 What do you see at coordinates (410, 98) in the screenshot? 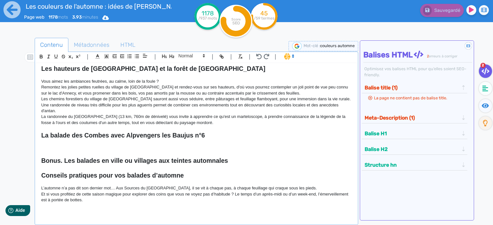
I see `span: La page ne contient pas de balise title.` at bounding box center [410, 98].